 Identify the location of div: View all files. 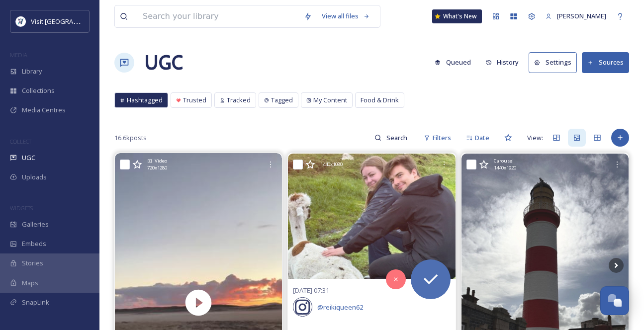
(346, 16).